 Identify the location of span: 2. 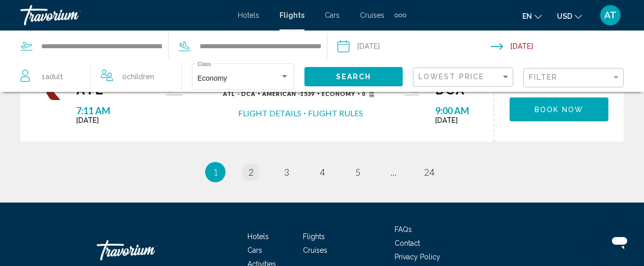
(251, 172).